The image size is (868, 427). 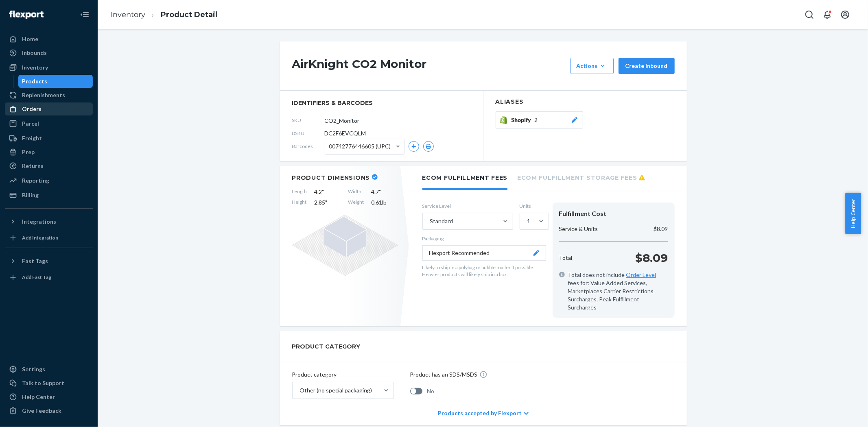 What do you see at coordinates (34, 53) in the screenshot?
I see `div: Inbounds` at bounding box center [34, 53].